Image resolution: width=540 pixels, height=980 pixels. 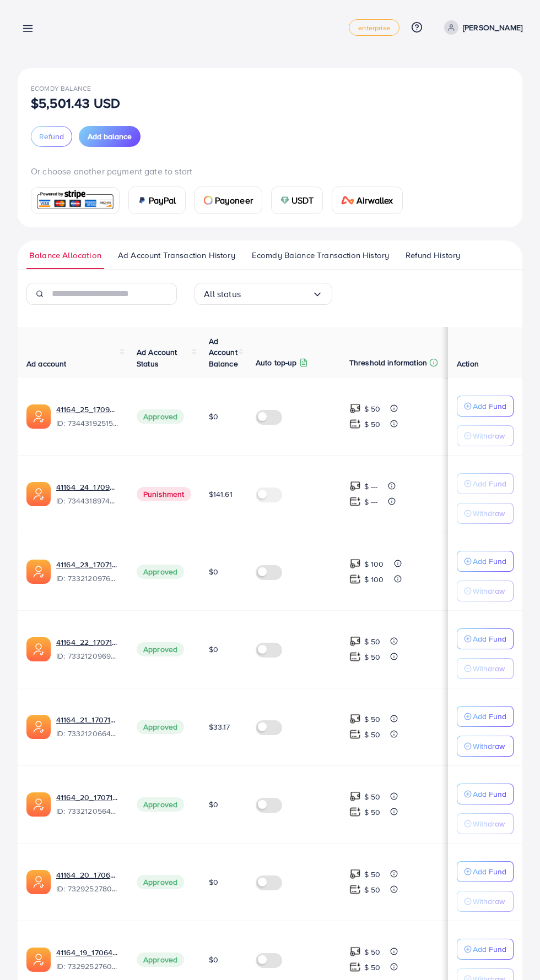 What do you see at coordinates (87, 797) in the screenshot?
I see `a: 41164_20_1707142368069` at bounding box center [87, 797].